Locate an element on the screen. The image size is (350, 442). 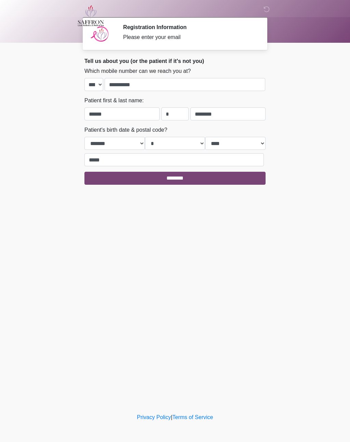
label: Patient first & last name: is located at coordinates (114, 101).